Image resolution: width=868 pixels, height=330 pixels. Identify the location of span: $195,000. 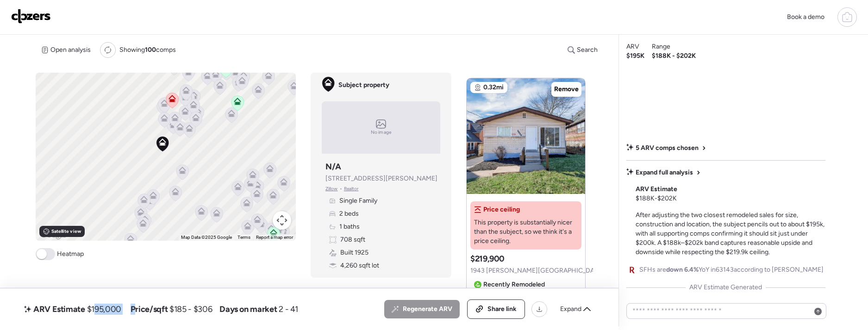
(104, 309).